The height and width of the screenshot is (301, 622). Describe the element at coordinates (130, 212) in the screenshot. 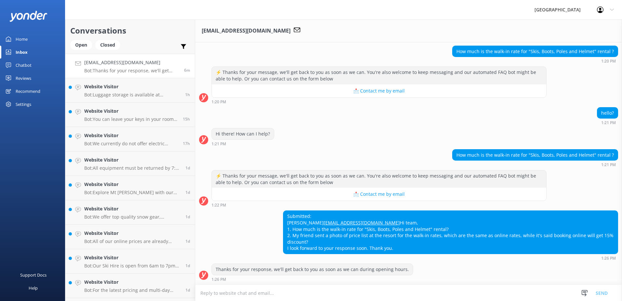

I see `a: Website VisitorBot:We offer top quality snow gear, clothing, chains, and more for ski hire. You c...` at that location.